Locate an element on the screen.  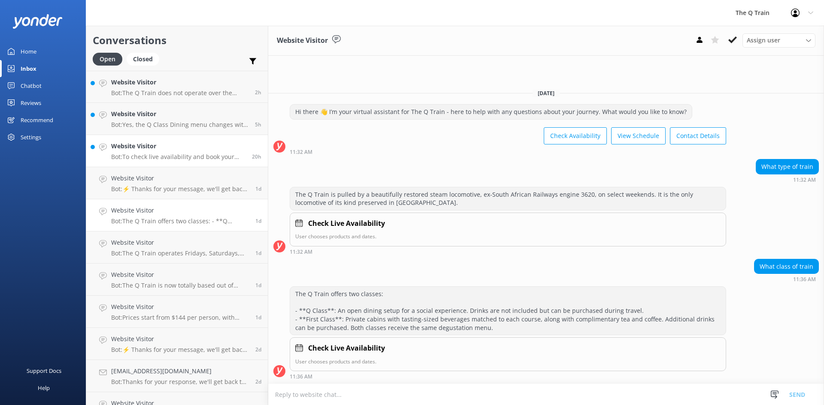
img: yonder-white-logo.png is located at coordinates (37, 21).